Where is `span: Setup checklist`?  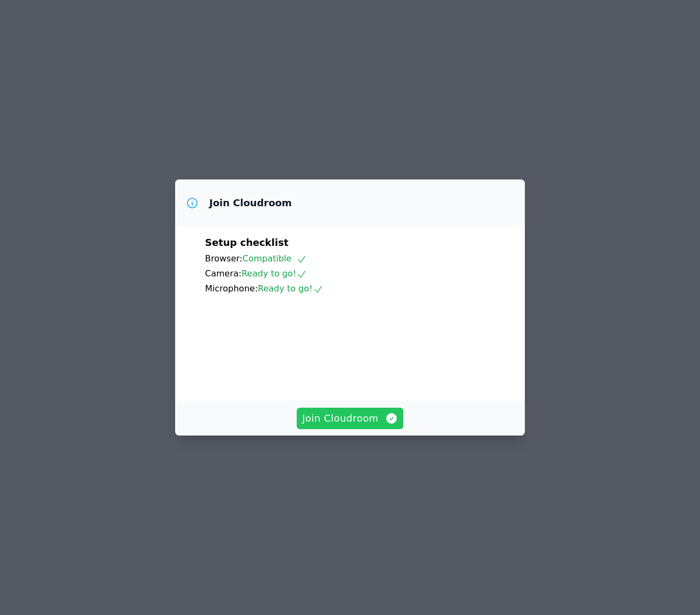
span: Setup checklist is located at coordinates (247, 242).